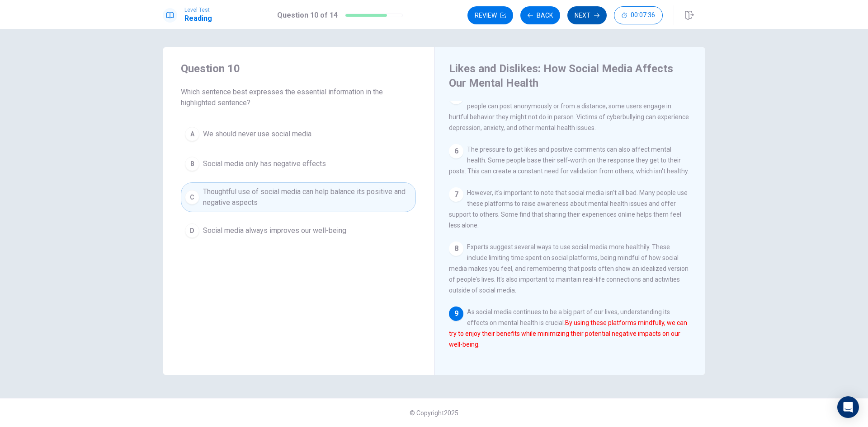 The width and height of the screenshot is (868, 427). I want to click on button: DSocial media always improves our well-being, so click(298, 231).